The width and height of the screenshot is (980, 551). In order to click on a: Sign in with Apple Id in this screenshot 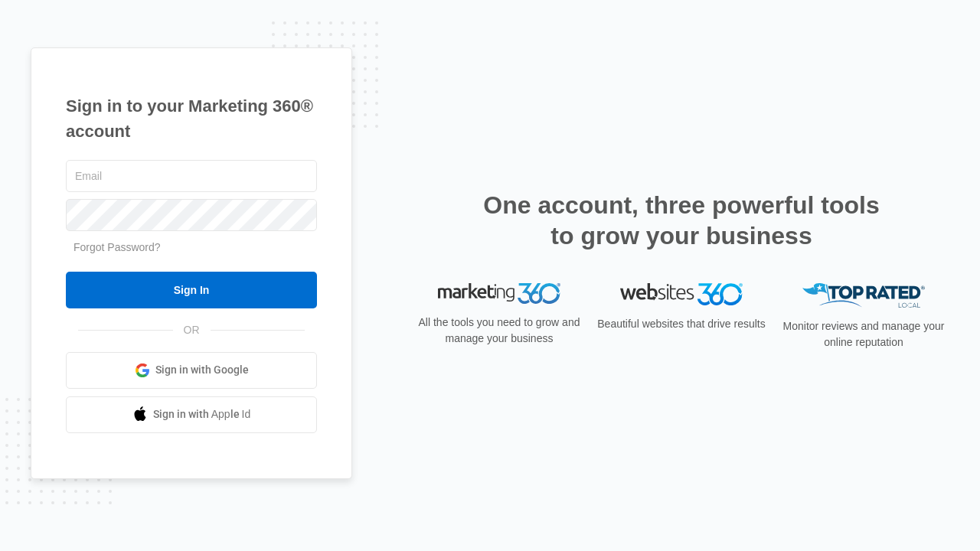, I will do `click(191, 414)`.